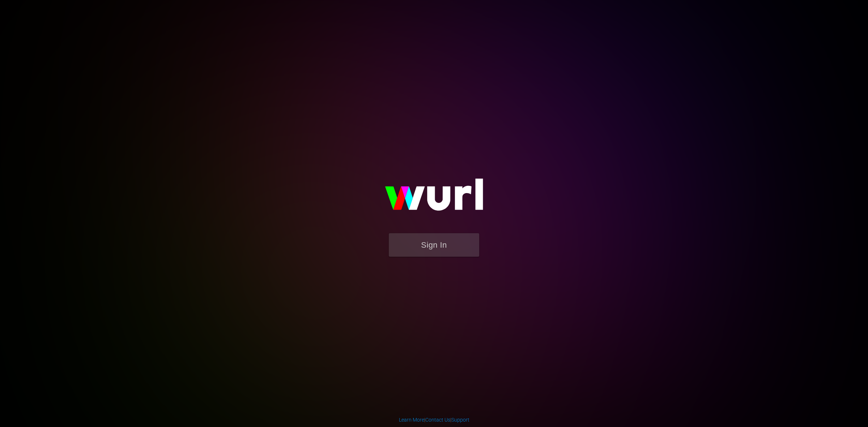 The height and width of the screenshot is (427, 868). What do you see at coordinates (460, 420) in the screenshot?
I see `a: Support` at bounding box center [460, 420].